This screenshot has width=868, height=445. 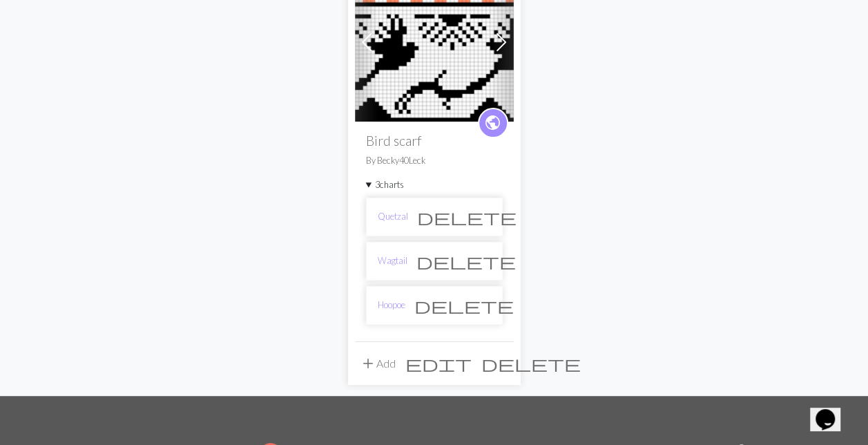 What do you see at coordinates (435, 184) in the screenshot?
I see `summary: 3charts` at bounding box center [435, 184].